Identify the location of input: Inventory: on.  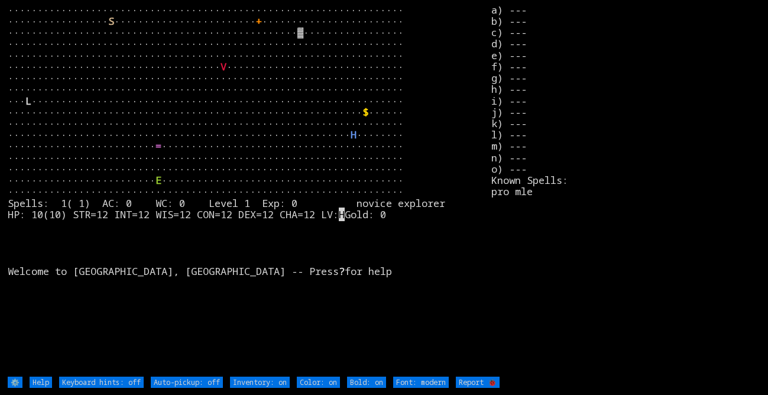
(260, 382).